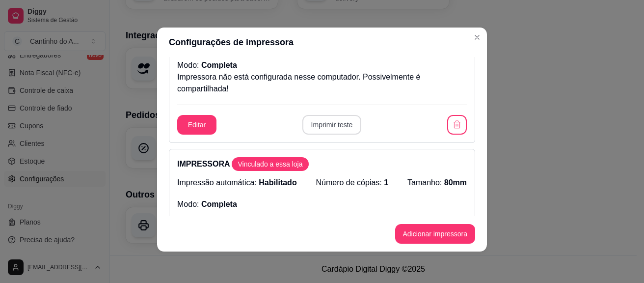 Image resolution: width=644 pixels, height=283 pixels. Describe the element at coordinates (197, 125) in the screenshot. I see `button: Editar` at that location.